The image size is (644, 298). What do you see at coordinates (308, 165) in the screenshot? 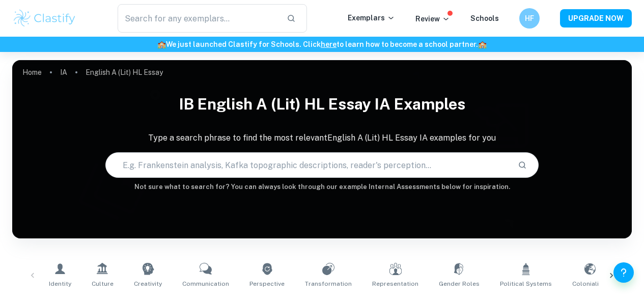
I see `input: E.g. Frankenstein analysis, Kafka topographic descriptions, reader's perception...` at bounding box center [308, 165].